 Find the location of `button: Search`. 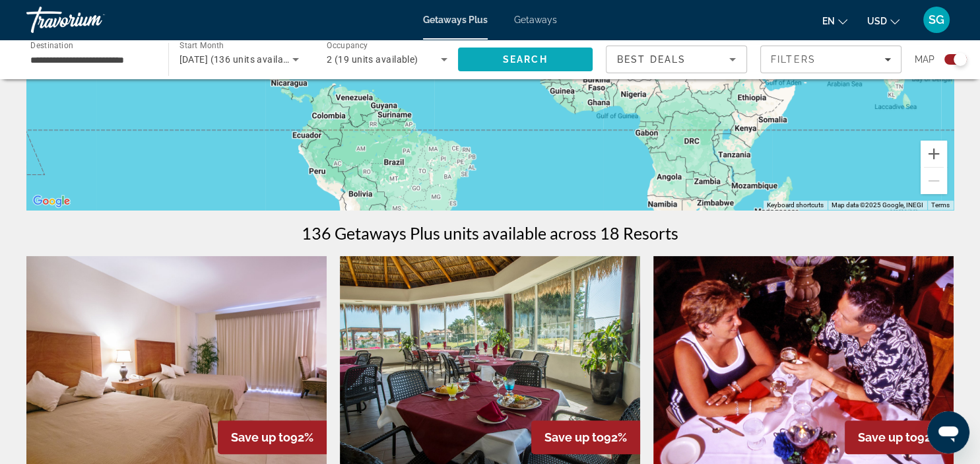

button: Search is located at coordinates (525, 59).